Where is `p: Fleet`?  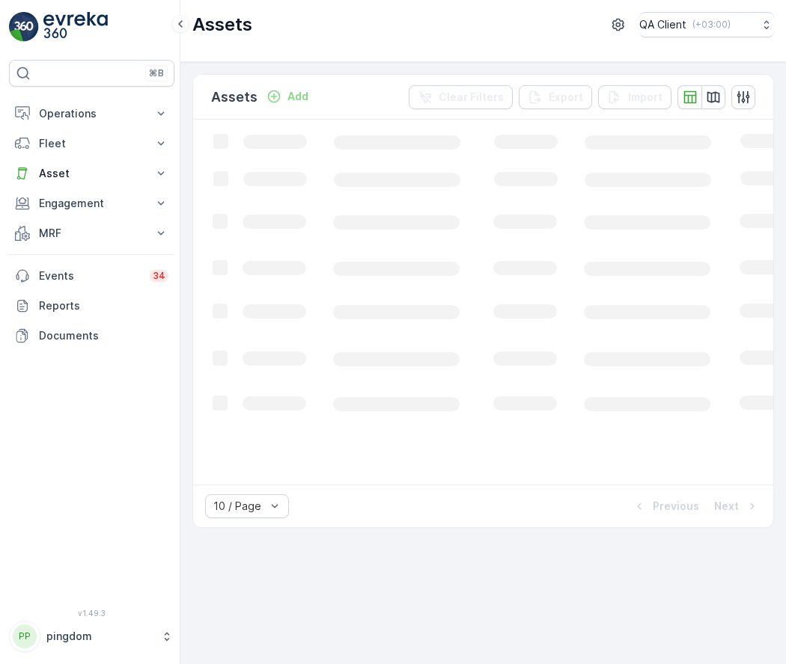 p: Fleet is located at coordinates (91, 144).